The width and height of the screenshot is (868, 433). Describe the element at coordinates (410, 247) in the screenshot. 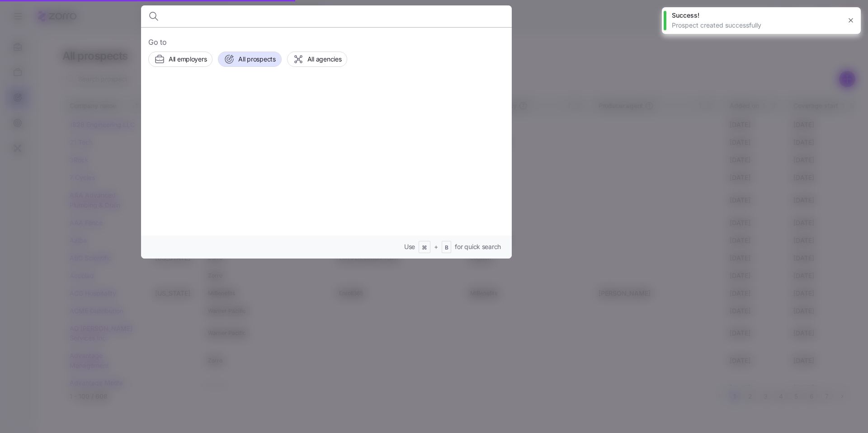

I see `span: Use` at that location.